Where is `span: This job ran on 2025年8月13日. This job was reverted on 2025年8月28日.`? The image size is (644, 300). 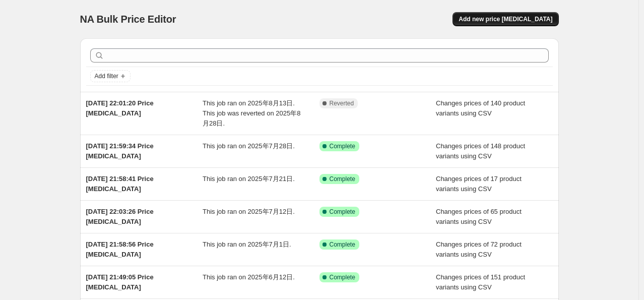
span: This job ran on 2025年8月13日. This job was reverted on 2025年8月28日. is located at coordinates (252, 112).